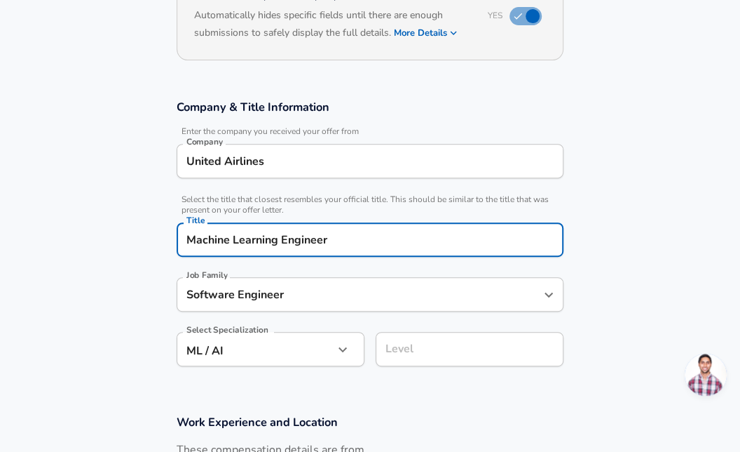 The image size is (740, 452). I want to click on button: More Details, so click(426, 33).